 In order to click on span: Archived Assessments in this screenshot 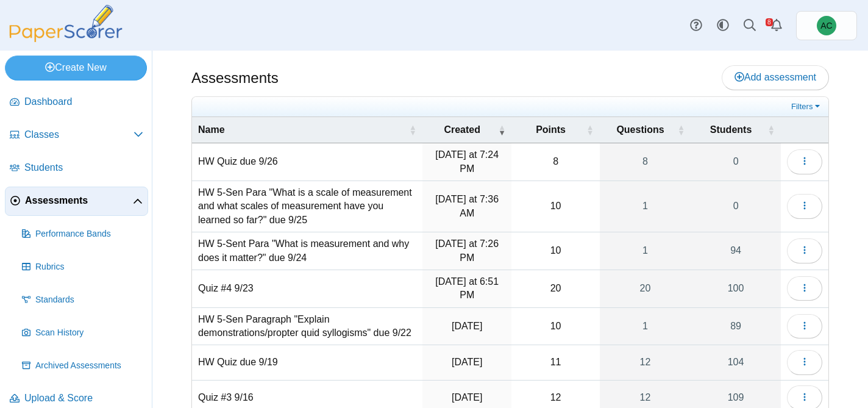, I will do `click(89, 366)`.